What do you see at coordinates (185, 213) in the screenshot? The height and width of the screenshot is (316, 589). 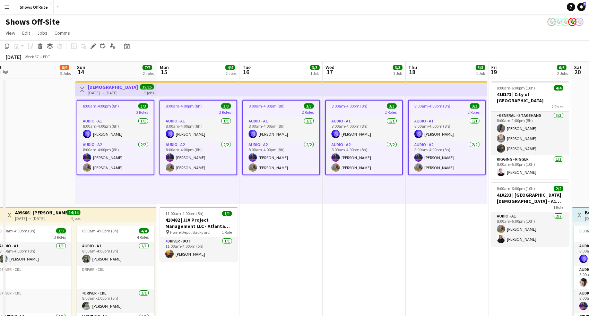 I see `span: 11:00am-4:00pm (5h)` at bounding box center [185, 213].